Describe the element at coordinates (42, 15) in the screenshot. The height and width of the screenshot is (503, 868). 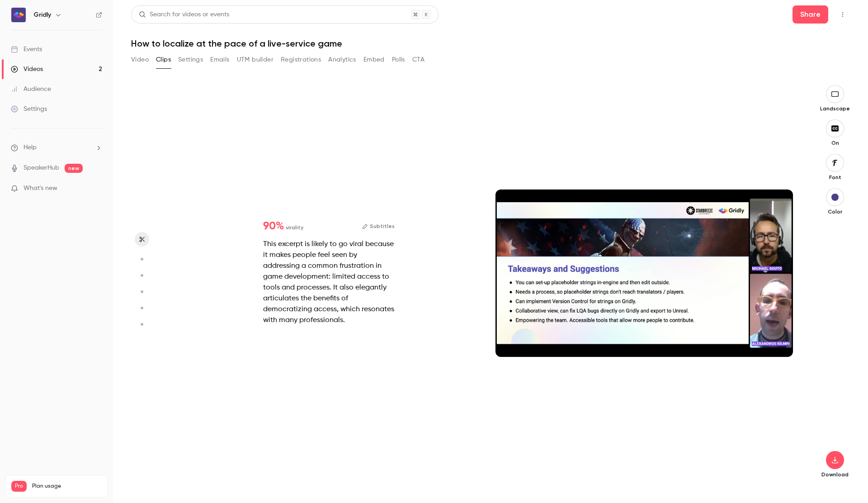
I see `h6: Gridly` at that location.